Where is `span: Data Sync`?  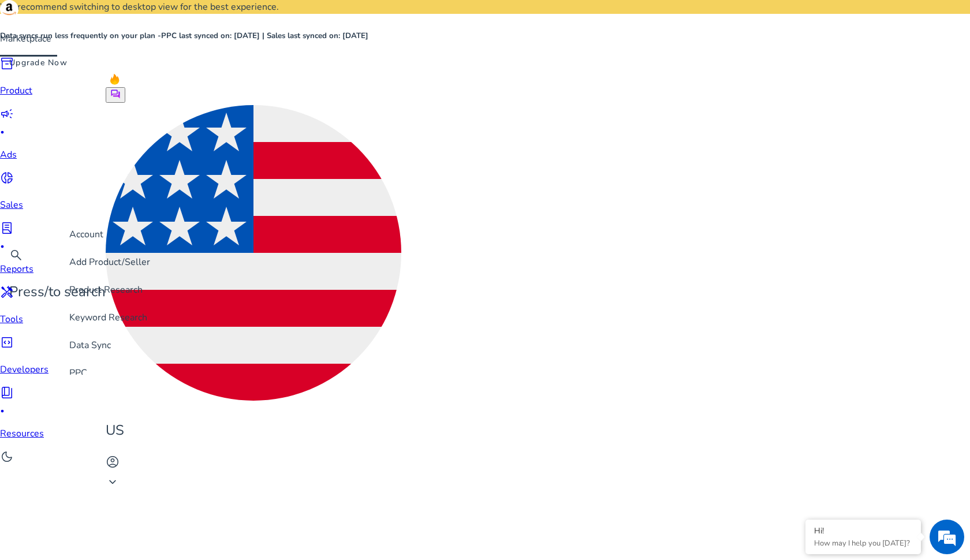
span: Data Sync is located at coordinates (90, 345).